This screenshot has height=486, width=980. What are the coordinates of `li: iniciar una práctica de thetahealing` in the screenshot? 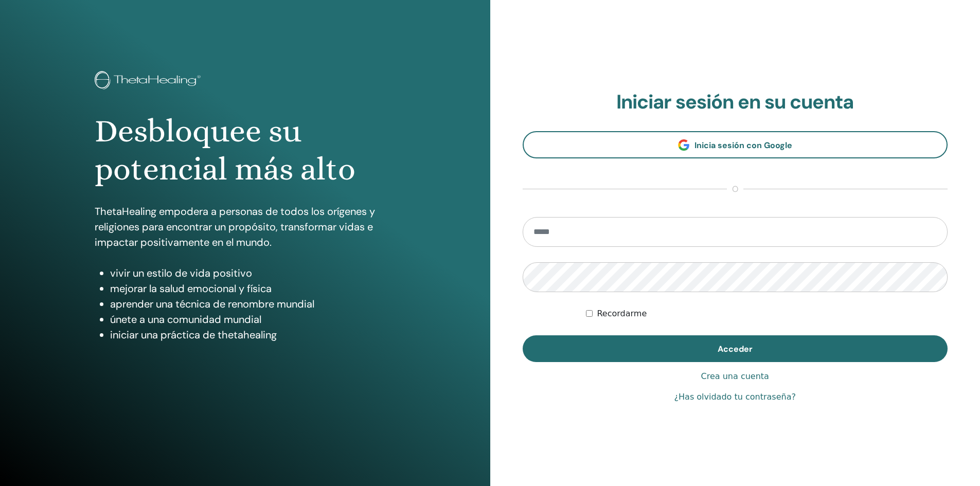 It's located at (252, 335).